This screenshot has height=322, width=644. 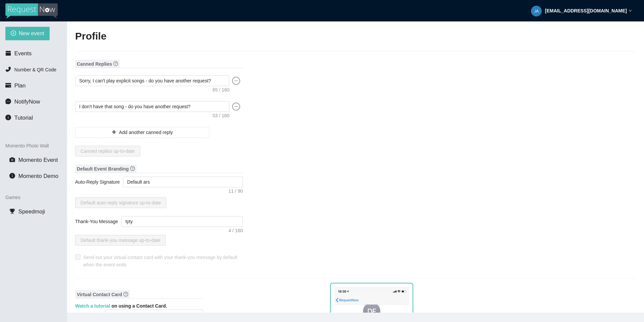 I want to click on label: Thank-You Message, so click(x=99, y=221).